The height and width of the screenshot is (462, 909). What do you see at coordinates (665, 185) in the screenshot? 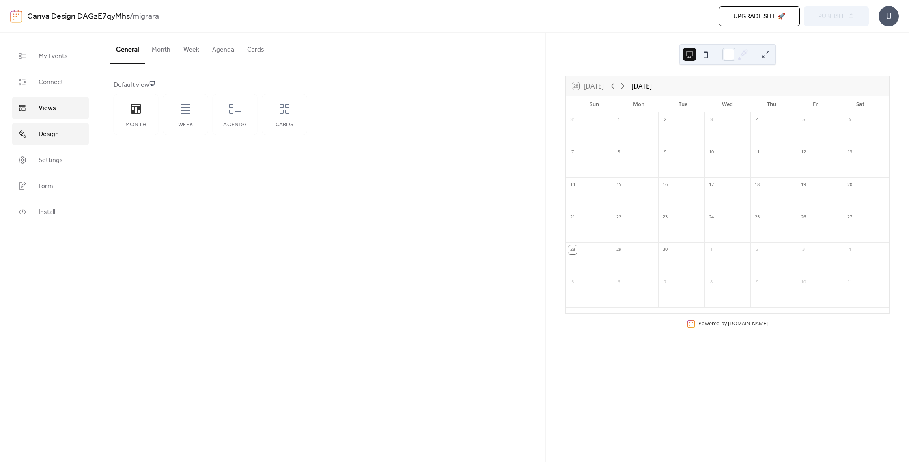
I see `div: 16` at bounding box center [665, 185].